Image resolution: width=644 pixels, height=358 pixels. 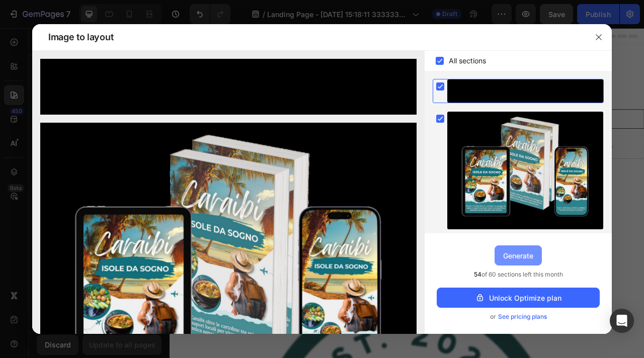 What do you see at coordinates (81, 37) in the screenshot?
I see `span: Image to layout` at bounding box center [81, 37].